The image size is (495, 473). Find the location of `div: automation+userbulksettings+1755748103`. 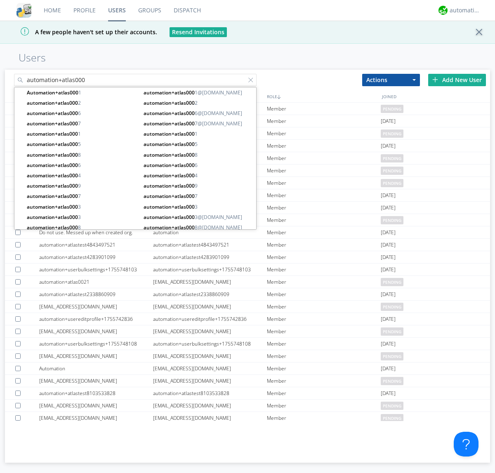

div: automation+userbulksettings+1755748103 is located at coordinates (210, 269).